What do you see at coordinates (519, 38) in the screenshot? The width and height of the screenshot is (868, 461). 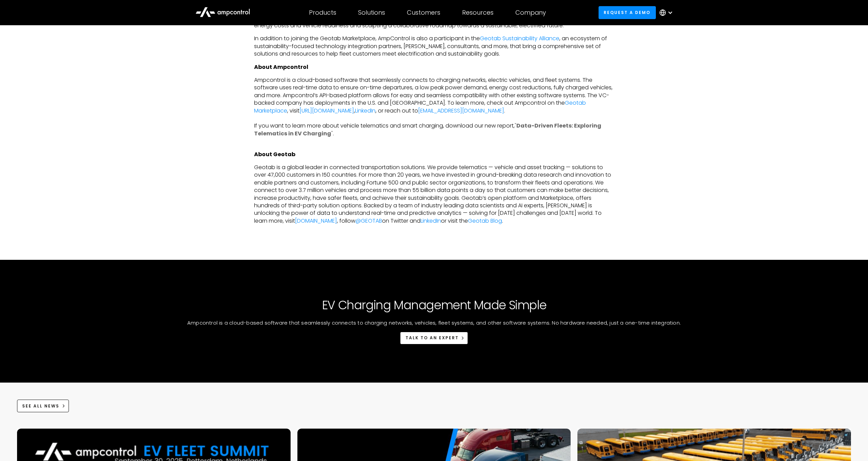 I see `a: Geotab Sustainability Alliance` at bounding box center [519, 38].